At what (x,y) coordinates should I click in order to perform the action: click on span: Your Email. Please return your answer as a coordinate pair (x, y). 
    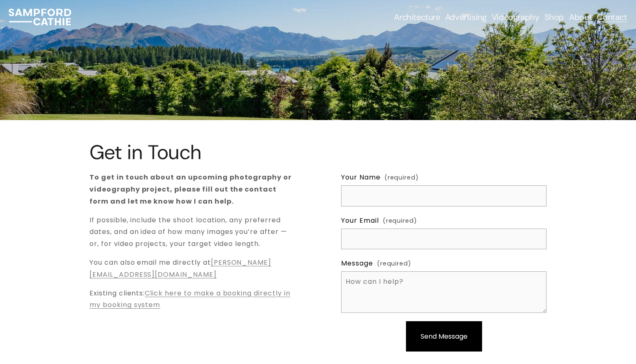
    Looking at the image, I should click on (359, 221).